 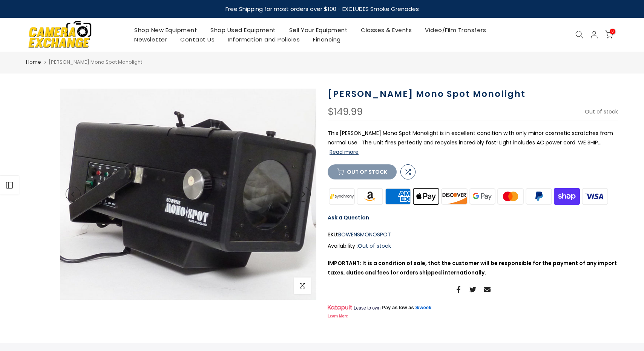 I want to click on img: visa, so click(x=595, y=196).